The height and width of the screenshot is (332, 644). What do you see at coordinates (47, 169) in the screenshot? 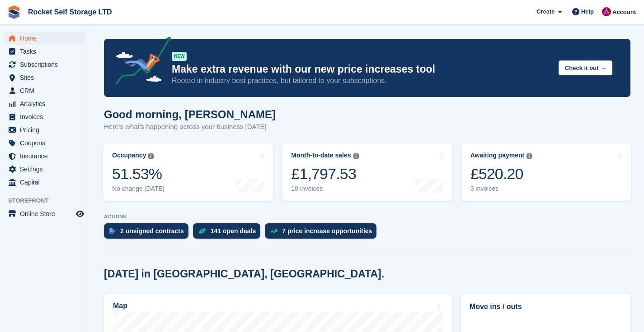
I see `span: Settings` at bounding box center [47, 169].